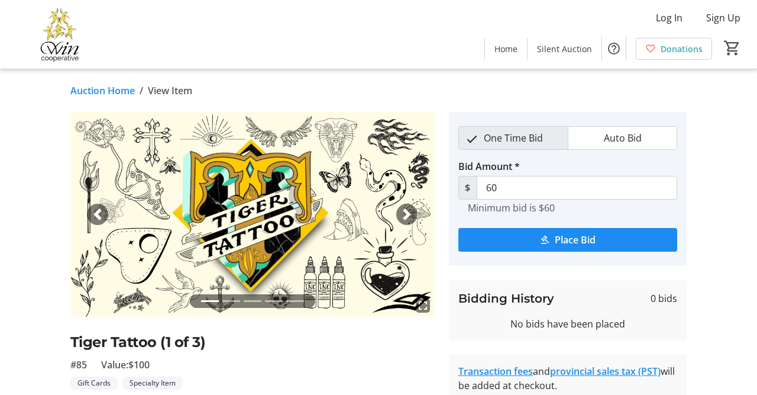  What do you see at coordinates (506, 49) in the screenshot?
I see `span: Home` at bounding box center [506, 49].